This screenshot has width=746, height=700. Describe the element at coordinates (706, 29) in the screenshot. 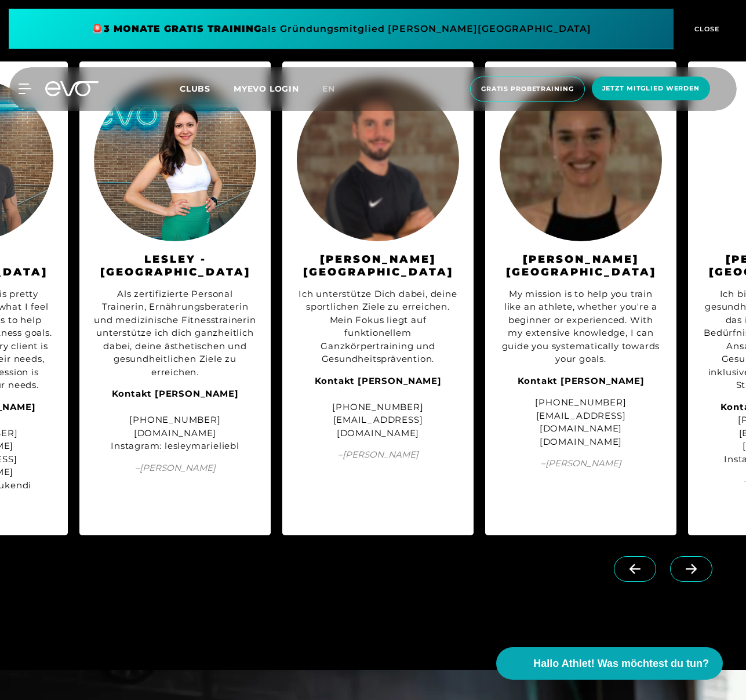

I see `span: CLOSE` at that location.